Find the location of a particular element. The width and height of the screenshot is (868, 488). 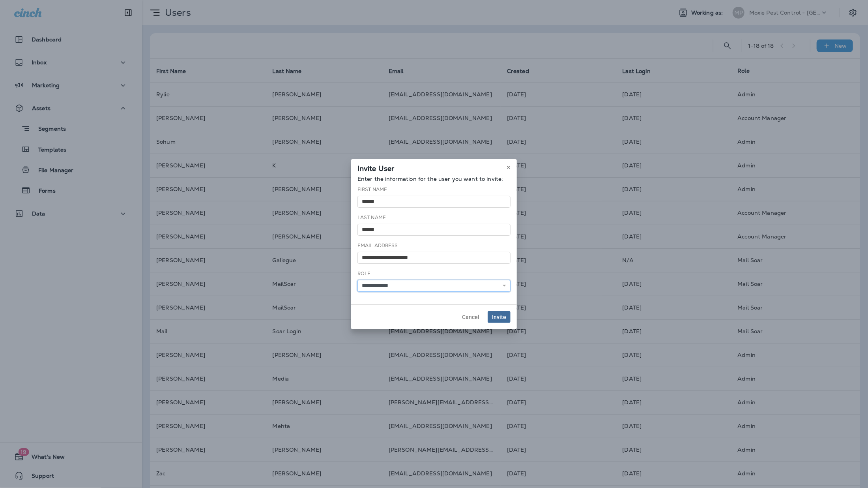

button: Cancel is located at coordinates (470, 317).